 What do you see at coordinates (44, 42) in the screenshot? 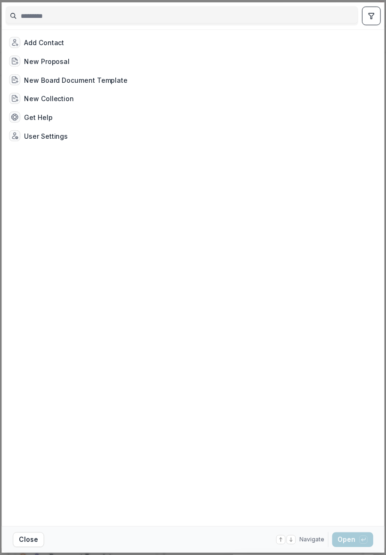
I see `div: Add Contact` at bounding box center [44, 42].